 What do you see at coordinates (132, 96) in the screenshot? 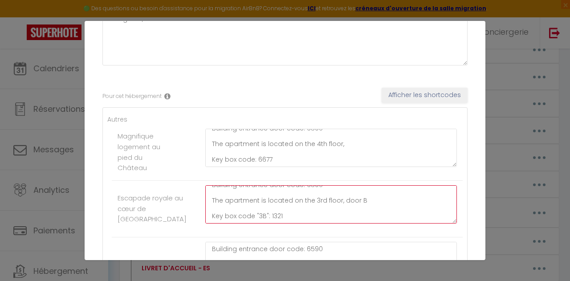
I see `label: Pour cet hébergement` at bounding box center [132, 96].